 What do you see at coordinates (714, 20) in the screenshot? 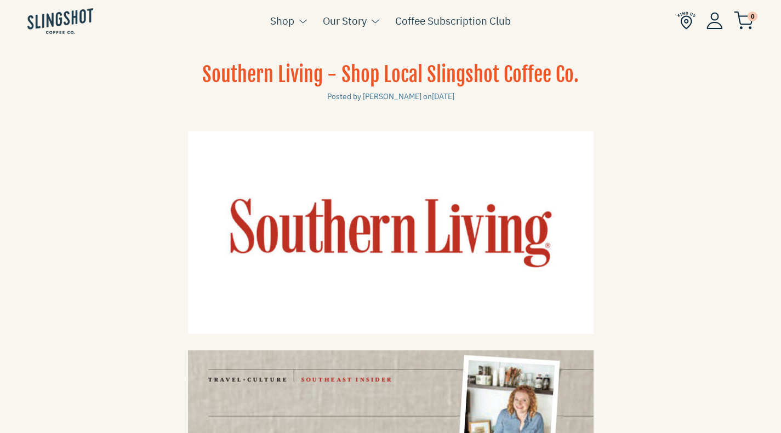
I see `img: Account` at bounding box center [714, 20].